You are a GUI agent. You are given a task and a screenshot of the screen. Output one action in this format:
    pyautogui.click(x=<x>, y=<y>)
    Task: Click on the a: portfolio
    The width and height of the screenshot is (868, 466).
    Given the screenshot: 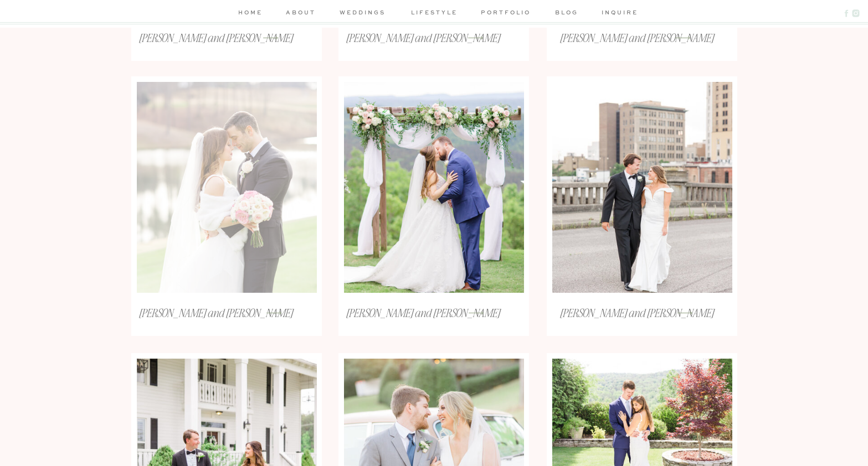 What is the action you would take?
    pyautogui.click(x=506, y=14)
    